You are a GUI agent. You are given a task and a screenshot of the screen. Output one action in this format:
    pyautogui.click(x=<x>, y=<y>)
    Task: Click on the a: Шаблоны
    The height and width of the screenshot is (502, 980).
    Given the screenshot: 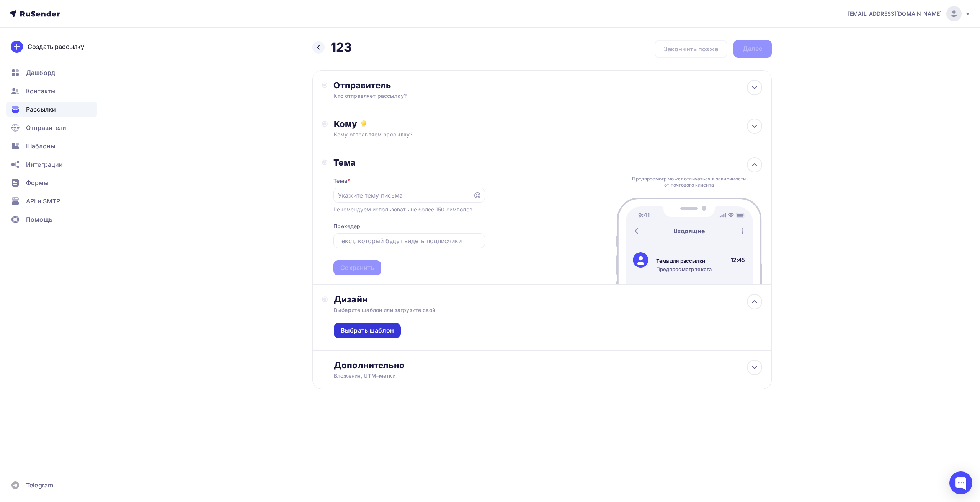 What is the action you would take?
    pyautogui.click(x=51, y=147)
    